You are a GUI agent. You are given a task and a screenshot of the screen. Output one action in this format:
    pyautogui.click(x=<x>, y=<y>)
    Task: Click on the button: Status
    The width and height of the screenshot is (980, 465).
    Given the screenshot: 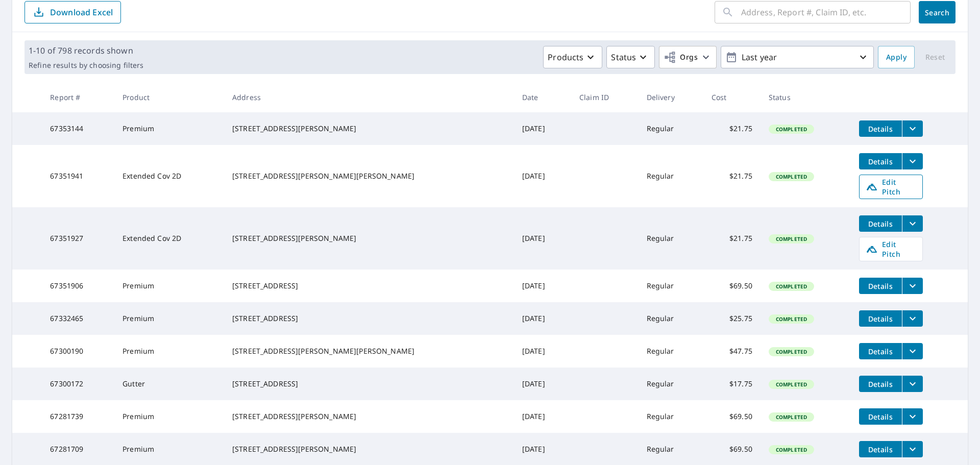 What is the action you would take?
    pyautogui.click(x=631, y=57)
    